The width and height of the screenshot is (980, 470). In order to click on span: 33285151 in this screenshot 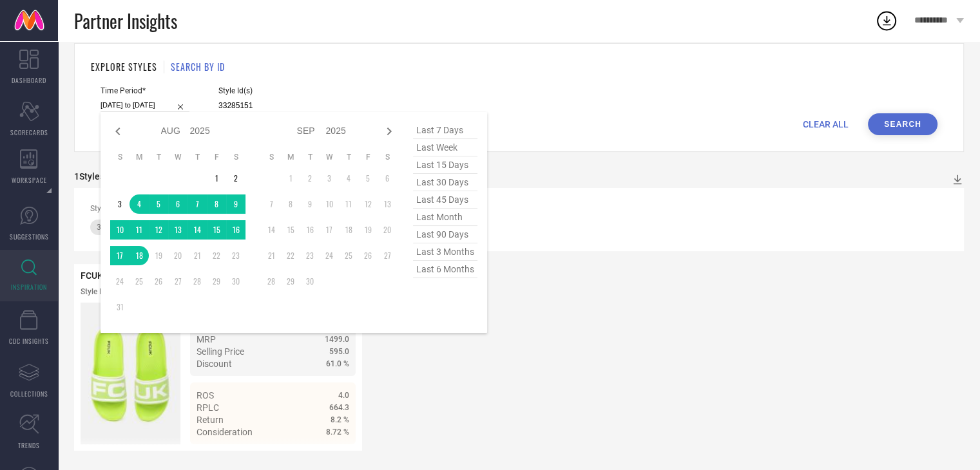, I will do `click(115, 228)`.